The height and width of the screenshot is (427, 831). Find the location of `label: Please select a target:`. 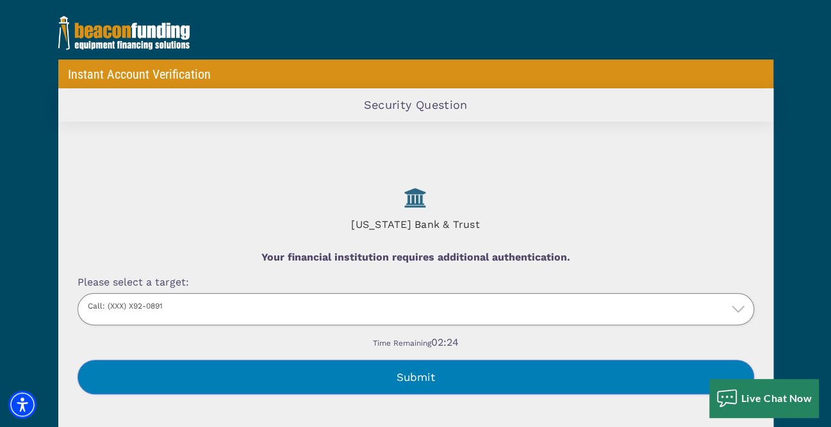

label: Please select a target: is located at coordinates (416, 282).